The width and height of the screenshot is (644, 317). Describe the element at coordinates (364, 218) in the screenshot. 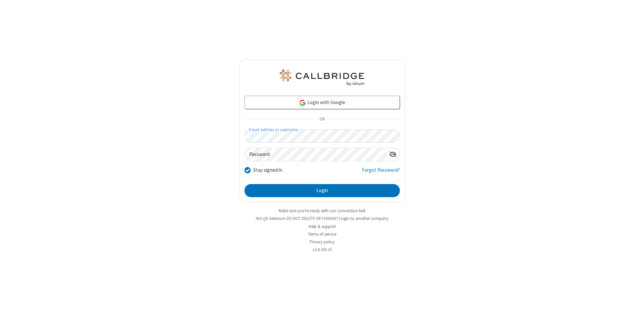

I see `button: Login to another company` at that location.